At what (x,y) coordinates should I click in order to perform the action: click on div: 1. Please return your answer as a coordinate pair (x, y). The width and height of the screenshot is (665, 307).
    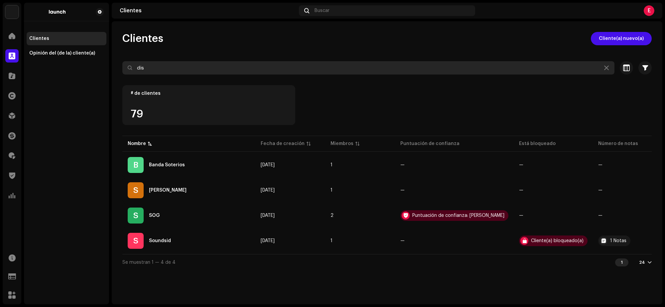
    Looking at the image, I should click on (621, 262).